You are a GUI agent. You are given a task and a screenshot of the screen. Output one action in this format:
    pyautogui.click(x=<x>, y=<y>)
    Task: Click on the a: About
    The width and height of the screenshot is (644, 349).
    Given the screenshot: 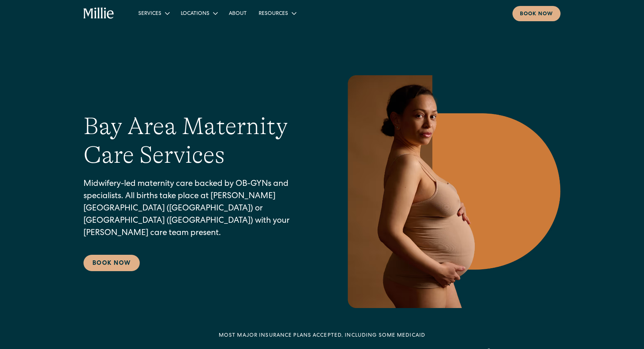 What is the action you would take?
    pyautogui.click(x=238, y=13)
    